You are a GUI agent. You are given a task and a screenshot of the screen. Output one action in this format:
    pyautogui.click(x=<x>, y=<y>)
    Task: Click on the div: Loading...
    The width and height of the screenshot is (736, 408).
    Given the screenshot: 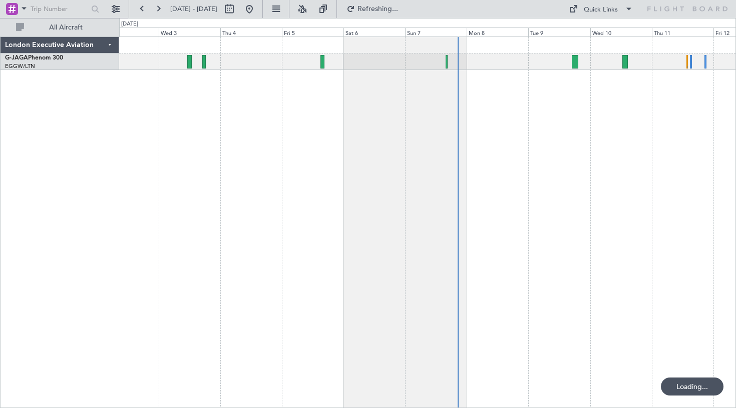 What is the action you would take?
    pyautogui.click(x=692, y=387)
    